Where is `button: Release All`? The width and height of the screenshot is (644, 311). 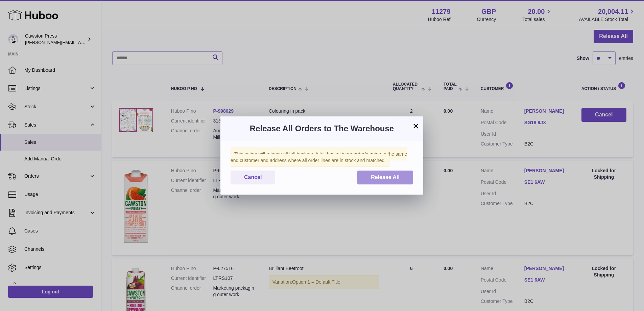 button: Release All is located at coordinates (385, 177).